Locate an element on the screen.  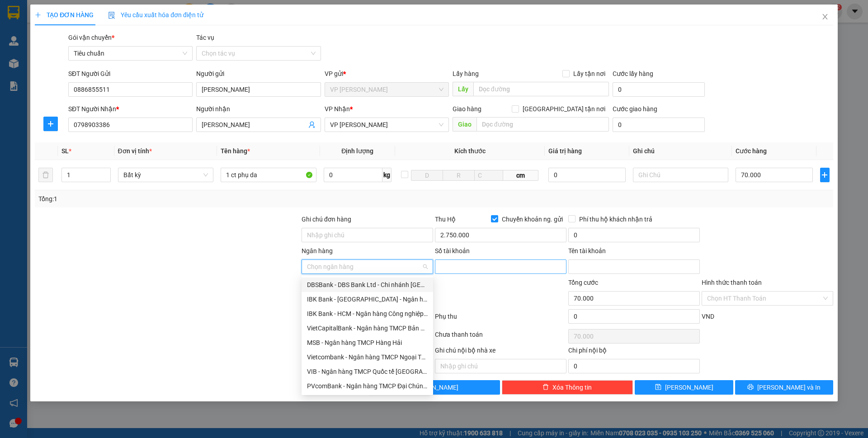
span: Chuyển khoản ng. gửi is located at coordinates (532, 219).